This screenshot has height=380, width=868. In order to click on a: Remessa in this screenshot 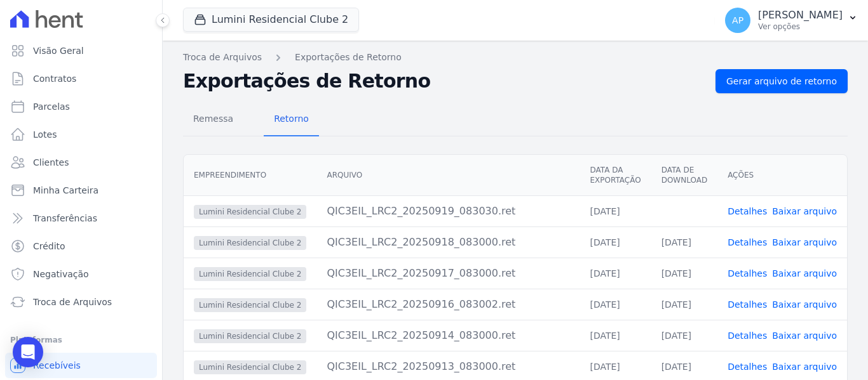, I will do `click(213, 120)`.